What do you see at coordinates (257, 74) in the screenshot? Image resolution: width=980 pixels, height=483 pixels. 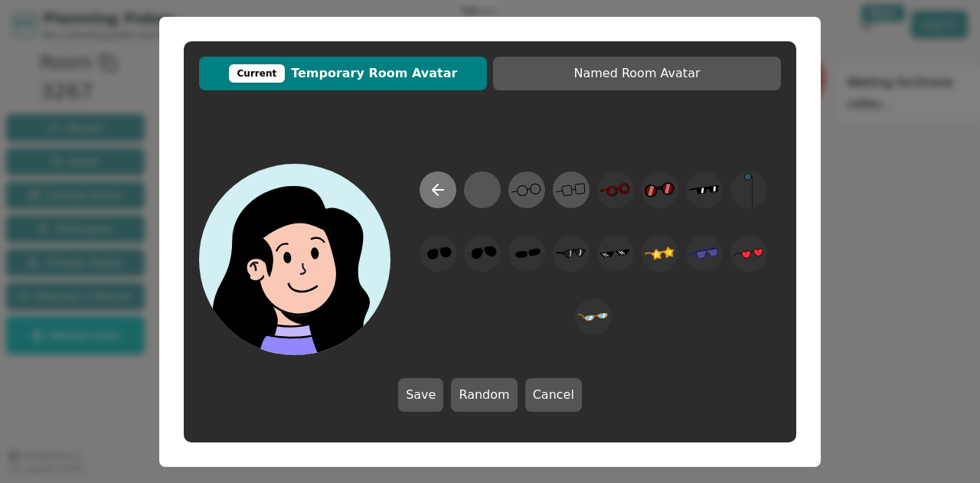 I see `div: Current` at bounding box center [257, 74].